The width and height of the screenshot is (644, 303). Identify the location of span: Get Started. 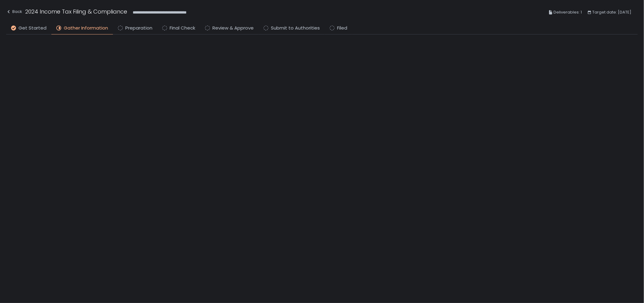
(32, 28).